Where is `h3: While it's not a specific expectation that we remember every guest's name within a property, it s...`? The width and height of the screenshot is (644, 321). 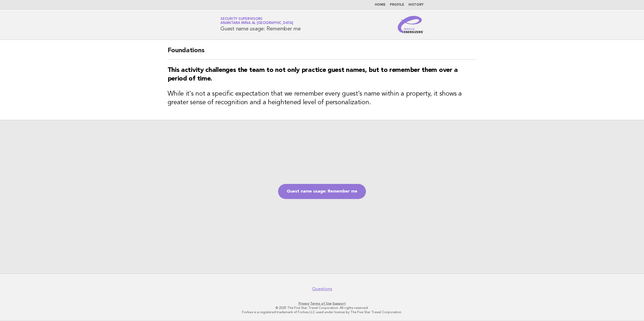 h3: While it's not a specific expectation that we remember every guest's name within a property, it s... is located at coordinates (322, 98).